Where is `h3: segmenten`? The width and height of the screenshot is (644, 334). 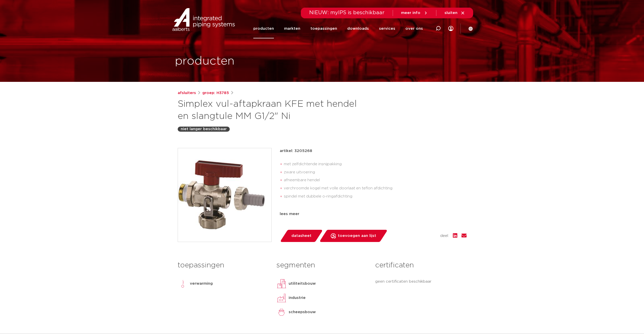 h3: segmenten is located at coordinates (322, 266).